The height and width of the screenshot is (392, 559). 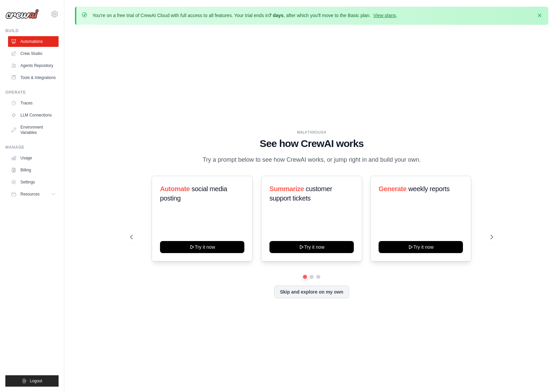 I want to click on span: Logout, so click(x=36, y=381).